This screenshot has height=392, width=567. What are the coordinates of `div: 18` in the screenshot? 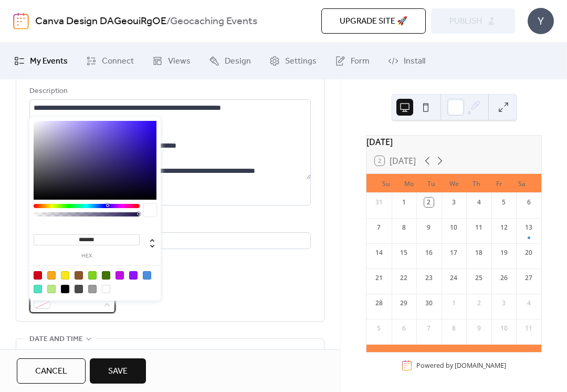 It's located at (479, 253).